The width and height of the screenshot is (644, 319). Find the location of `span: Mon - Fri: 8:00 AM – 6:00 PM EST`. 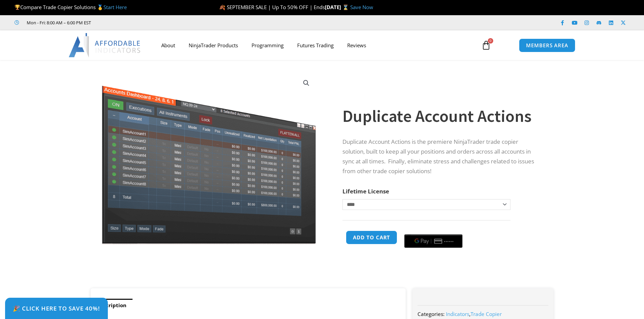

span: Mon - Fri: 8:00 AM – 6:00 PM EST is located at coordinates (58, 23).